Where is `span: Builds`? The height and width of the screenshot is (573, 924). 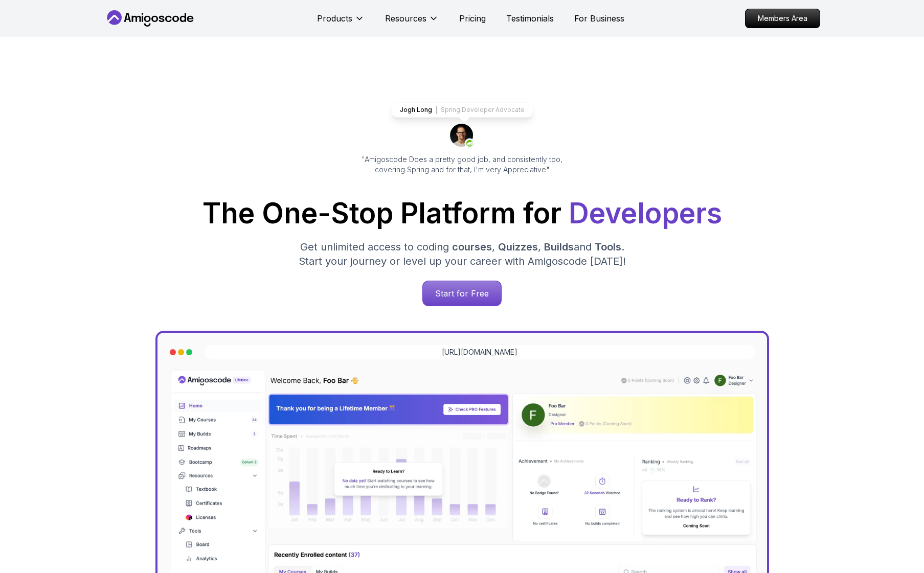
span: Builds is located at coordinates (559, 247).